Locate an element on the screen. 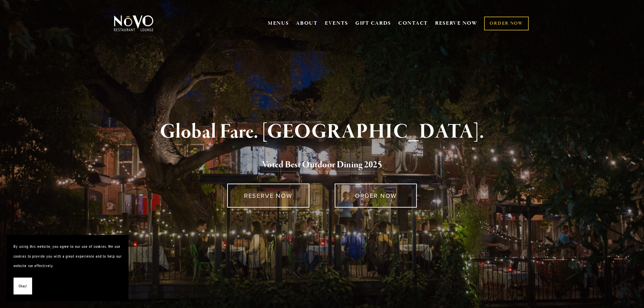 The width and height of the screenshot is (644, 308). p: By using this website, you agree to our use of cookies. We use cookies to provide you with a grea... is located at coordinates (68, 256).